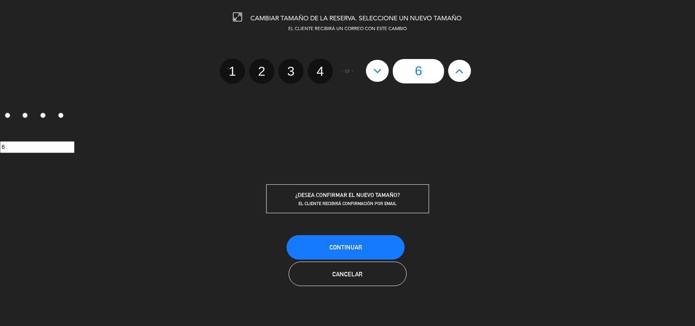 This screenshot has width=695, height=326. What do you see at coordinates (232, 71) in the screenshot?
I see `label: 1` at bounding box center [232, 71].